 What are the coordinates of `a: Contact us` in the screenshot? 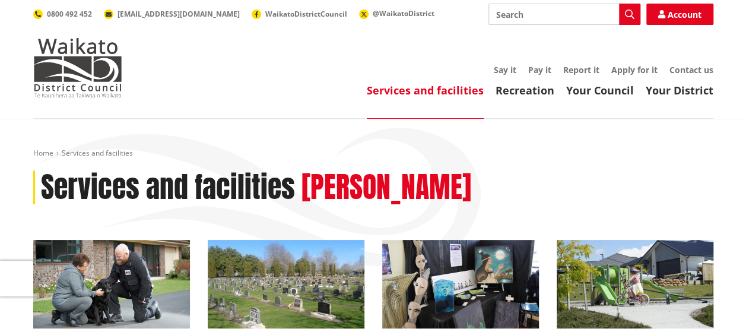 It's located at (692, 69).